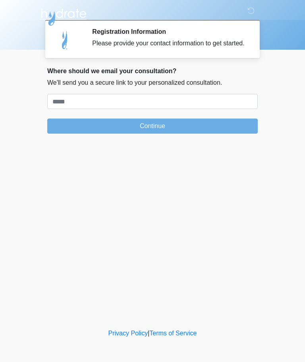 This screenshot has height=362, width=305. I want to click on button: Continue, so click(153, 126).